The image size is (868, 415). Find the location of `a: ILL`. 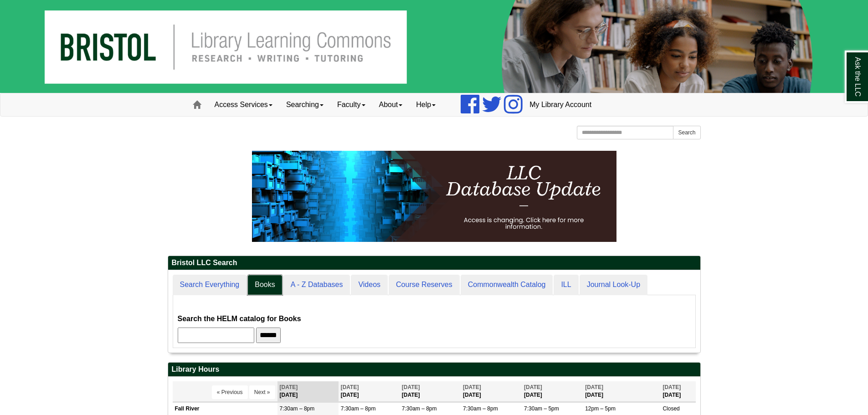

a: ILL is located at coordinates (566, 285).